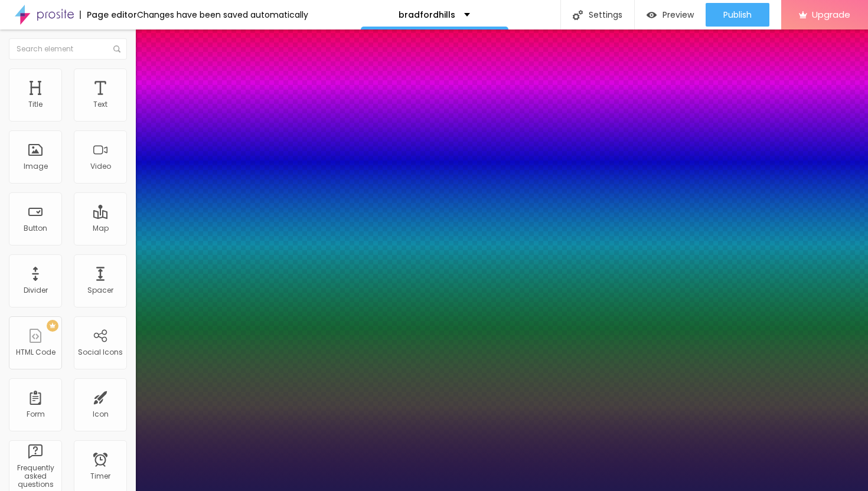 This screenshot has width=868, height=491. Describe the element at coordinates (670, 15) in the screenshot. I see `button: Preview` at that location.